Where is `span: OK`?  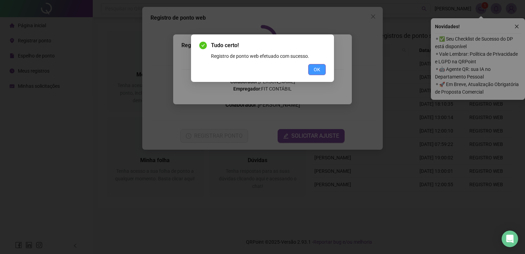
span: OK is located at coordinates (317, 69).